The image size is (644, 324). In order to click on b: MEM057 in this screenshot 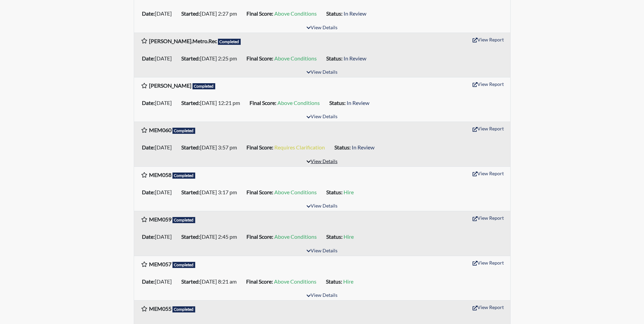, I will do `click(160, 264)`.